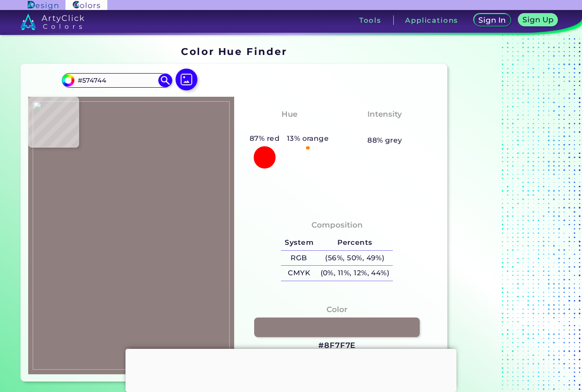 This screenshot has width=582, height=392. I want to click on h5: System, so click(299, 243).